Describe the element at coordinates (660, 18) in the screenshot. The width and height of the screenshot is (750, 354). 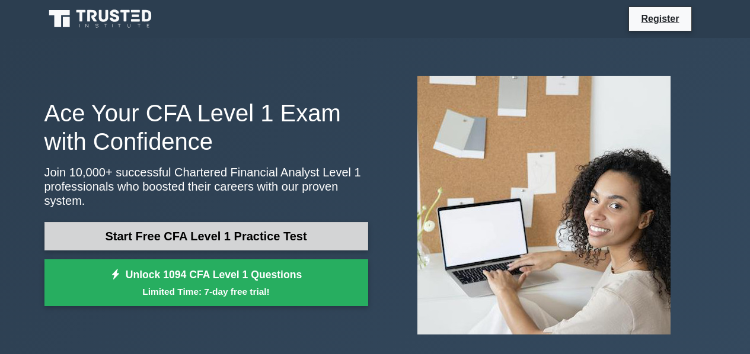
I see `a: Register` at that location.